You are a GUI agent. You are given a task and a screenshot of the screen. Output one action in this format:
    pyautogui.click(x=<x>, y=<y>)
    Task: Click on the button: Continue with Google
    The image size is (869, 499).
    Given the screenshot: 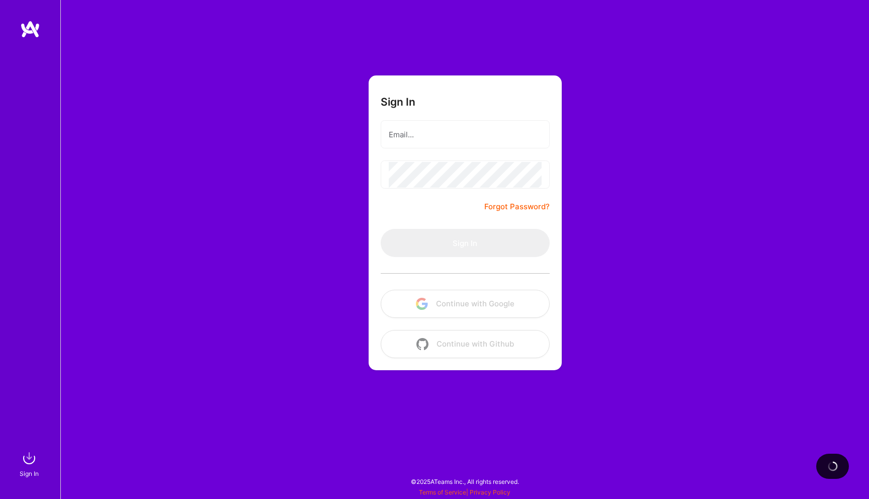 What is the action you would take?
    pyautogui.click(x=465, y=304)
    